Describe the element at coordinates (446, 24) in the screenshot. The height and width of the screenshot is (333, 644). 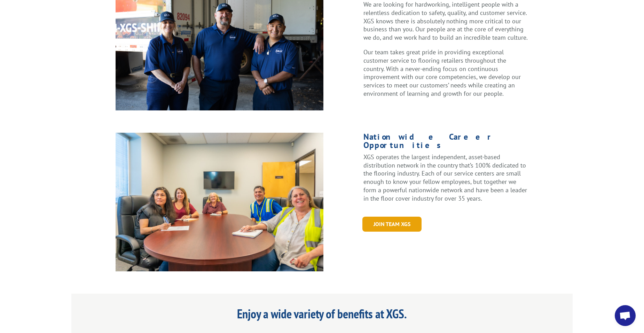
I see `p: We are looking for hardworking, intelligent people with a relentless dedication to safety, qualit...` at that location.